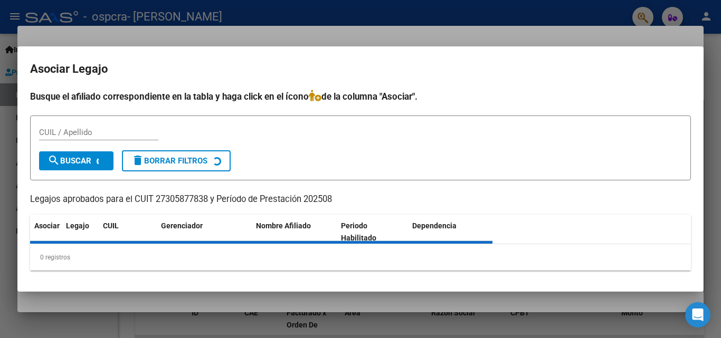  Describe the element at coordinates (361, 97) in the screenshot. I see `h4: Busque el afiliado correspondiente en la tabla y haga click en el ícono de la columna "Asociar".` at that location.